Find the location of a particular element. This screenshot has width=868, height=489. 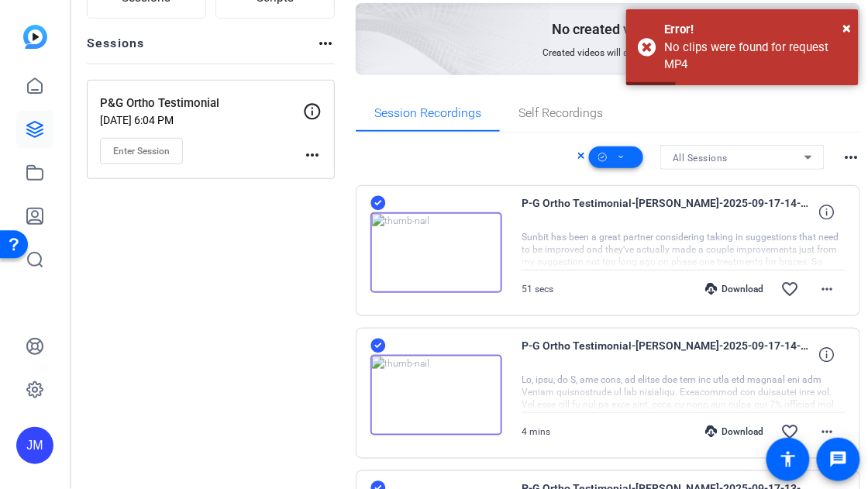

button: Close is located at coordinates (847, 28).